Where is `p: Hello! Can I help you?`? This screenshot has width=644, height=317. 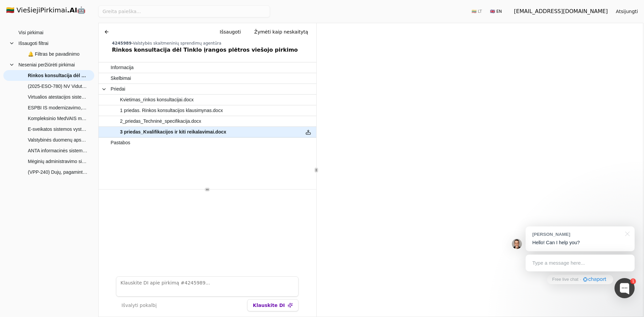
p: Hello! Can I help you? is located at coordinates (580, 242).